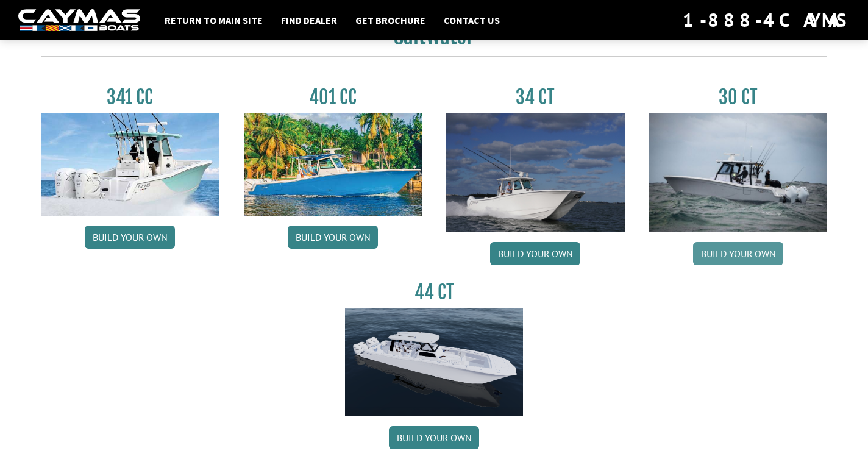  What do you see at coordinates (130, 165) in the screenshot?
I see `img: 341CC-thumbjpg.jpg` at bounding box center [130, 165].